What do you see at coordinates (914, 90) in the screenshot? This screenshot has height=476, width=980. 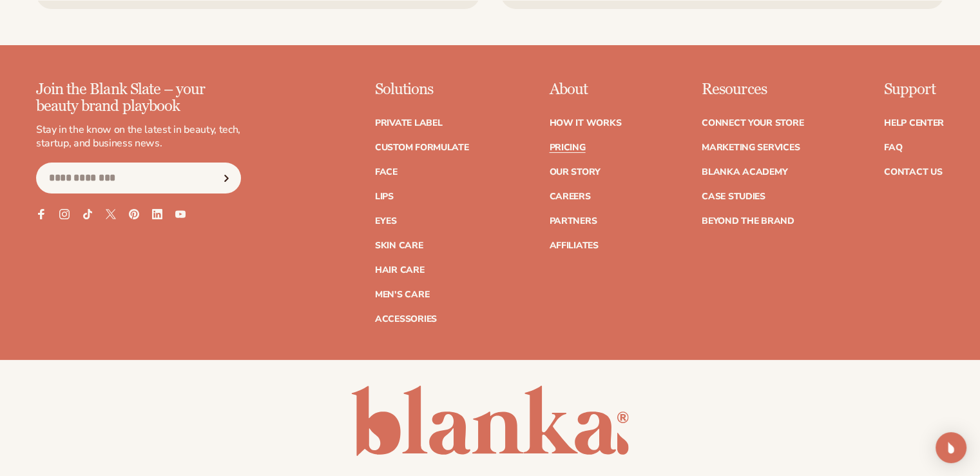 I see `p: Support` at bounding box center [914, 90].